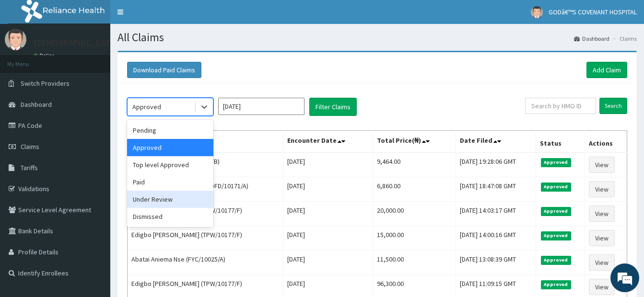 The width and height of the screenshot is (644, 297). I want to click on th: Actions, so click(606, 142).